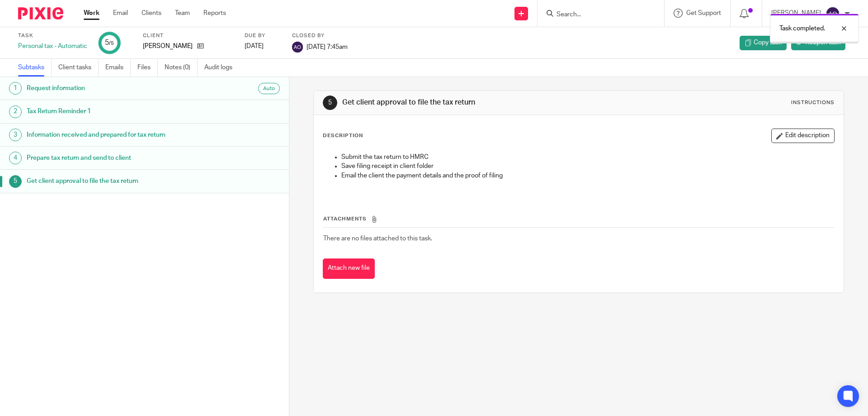 The width and height of the screenshot is (868, 416). Describe the element at coordinates (181, 67) in the screenshot. I see `a: Notes (0)` at that location.